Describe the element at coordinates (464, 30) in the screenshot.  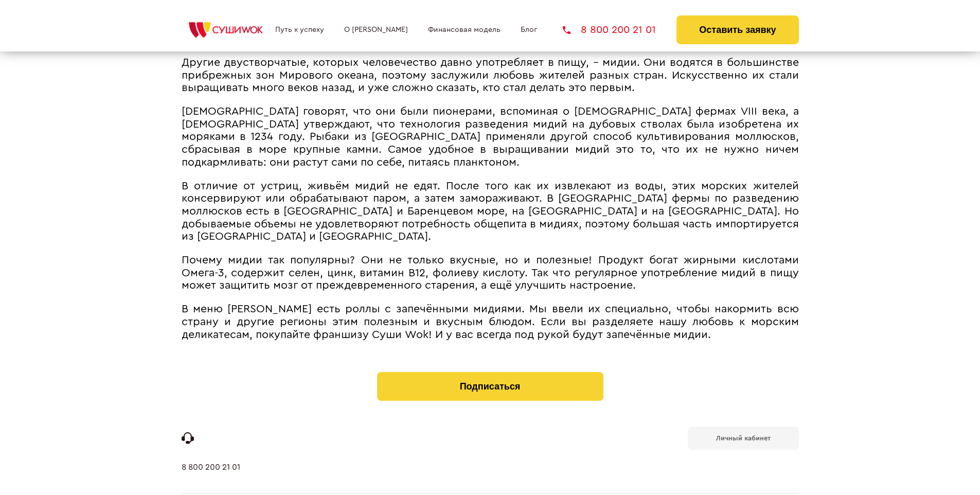
I see `a: Финансовая модель` at that location.